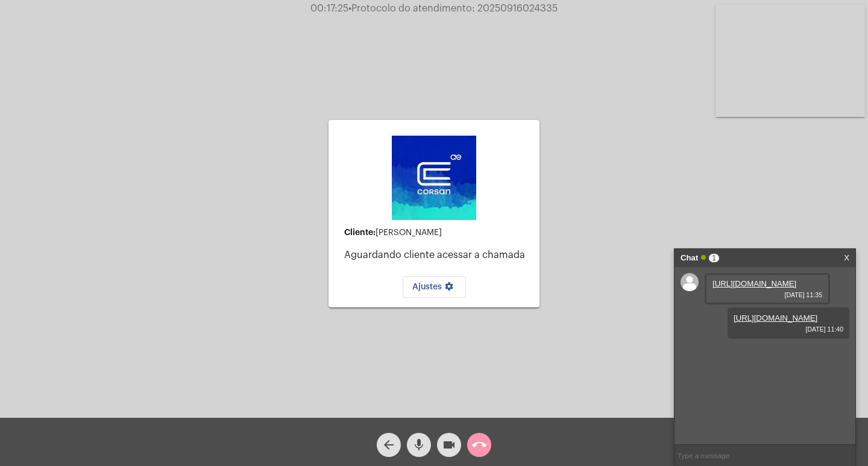 The image size is (868, 466). What do you see at coordinates (434, 287) in the screenshot?
I see `span: Ajustes` at bounding box center [434, 287].